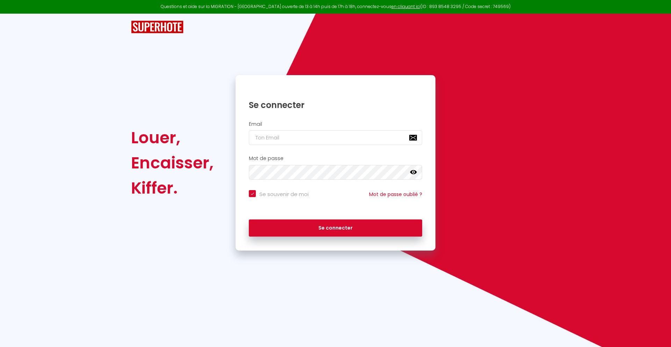 The height and width of the screenshot is (347, 671). Describe the element at coordinates (157, 27) in the screenshot. I see `img: SuperHote logo` at that location.